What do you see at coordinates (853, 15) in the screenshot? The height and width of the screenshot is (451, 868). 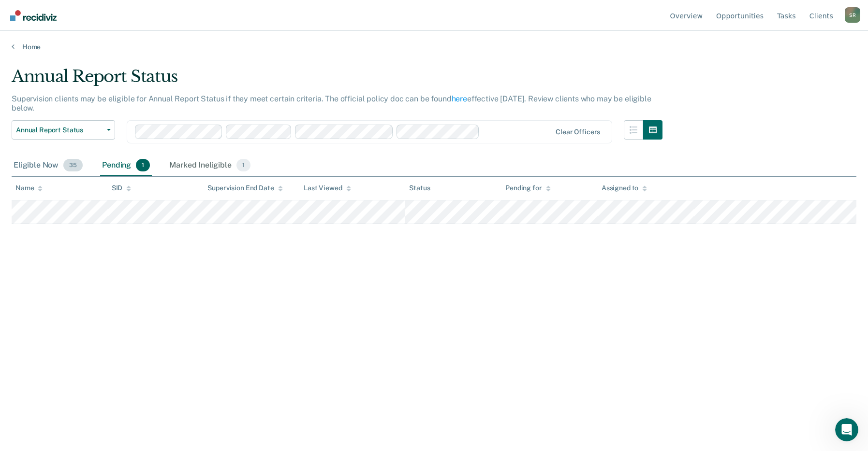 I see `div: S R` at bounding box center [853, 15].